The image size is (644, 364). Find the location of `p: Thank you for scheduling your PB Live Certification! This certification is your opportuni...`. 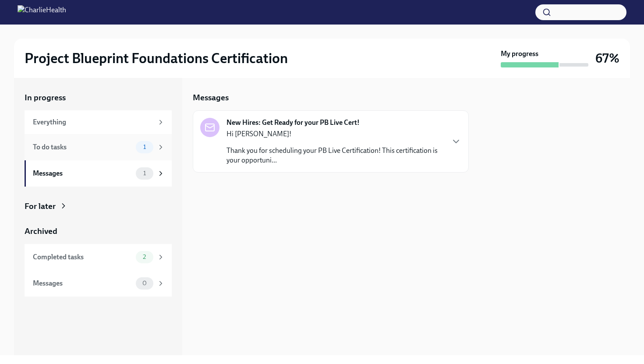

p: Thank you for scheduling your PB Live Certification! This certification is your opportuni... is located at coordinates (335, 156).